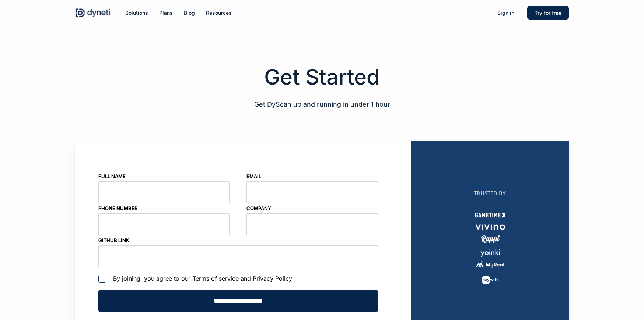  Describe the element at coordinates (322, 77) in the screenshot. I see `h2: Get Started` at that location.